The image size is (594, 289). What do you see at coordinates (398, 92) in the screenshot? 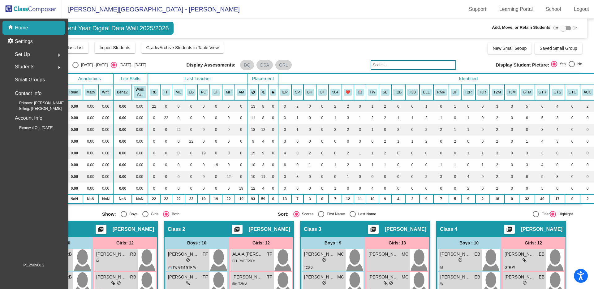
I see `th: Tier Behavior Plan` at bounding box center [398, 92].